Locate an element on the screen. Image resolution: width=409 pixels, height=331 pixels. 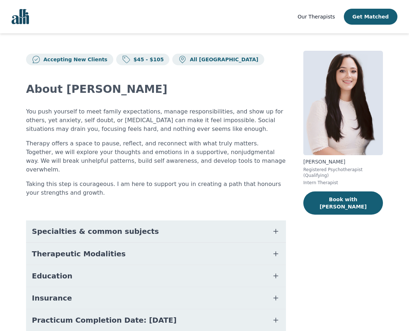
span: Education is located at coordinates (52, 276).